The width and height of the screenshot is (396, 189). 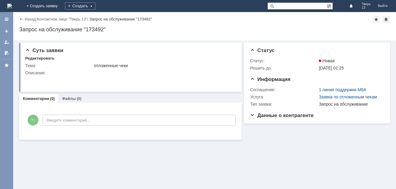 I want to click on span: Расширенный поиск, so click(x=330, y=5).